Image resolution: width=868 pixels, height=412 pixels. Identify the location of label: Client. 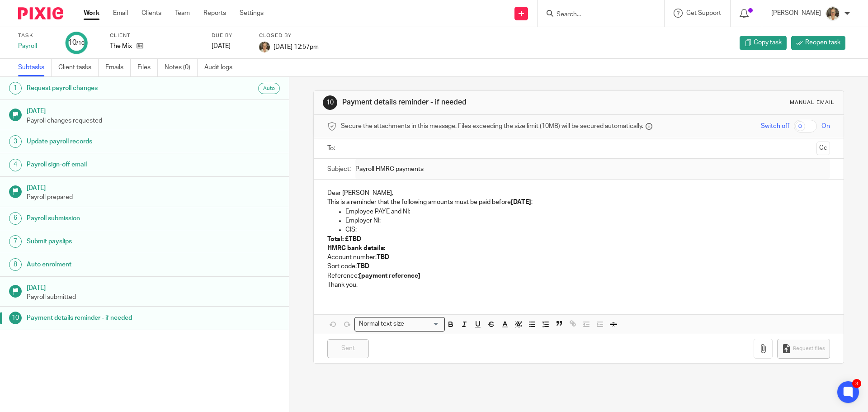
(155, 36).